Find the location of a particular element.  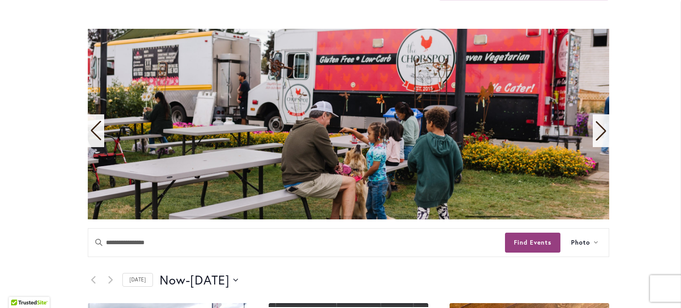

input: Enter Keyword. Search for events by Keyword. is located at coordinates (297, 243).